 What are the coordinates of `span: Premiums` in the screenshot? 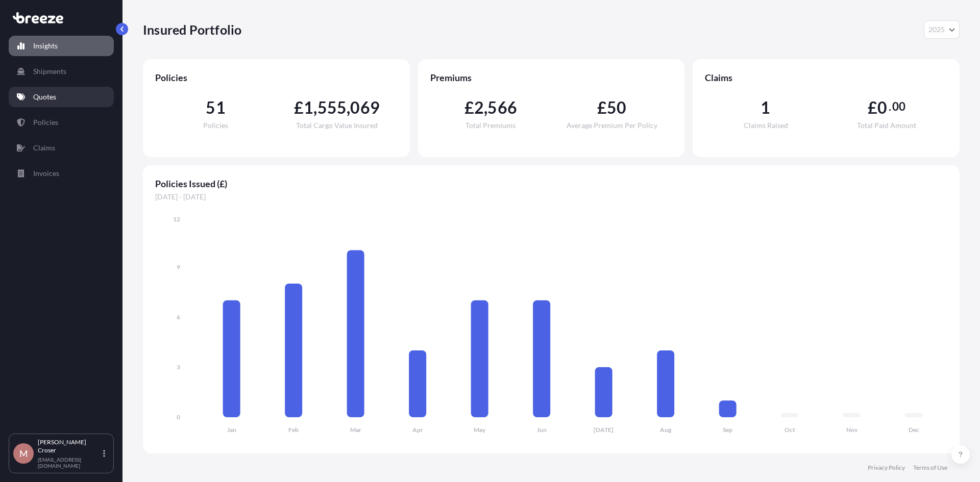 It's located at (551, 77).